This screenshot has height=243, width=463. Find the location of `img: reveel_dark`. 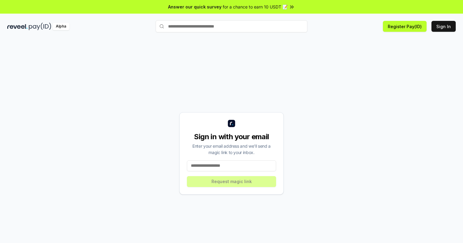

img: reveel_dark is located at coordinates (17, 26).